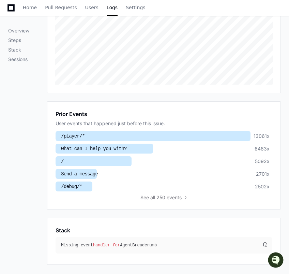  I want to click on div: 2502x, so click(262, 186).